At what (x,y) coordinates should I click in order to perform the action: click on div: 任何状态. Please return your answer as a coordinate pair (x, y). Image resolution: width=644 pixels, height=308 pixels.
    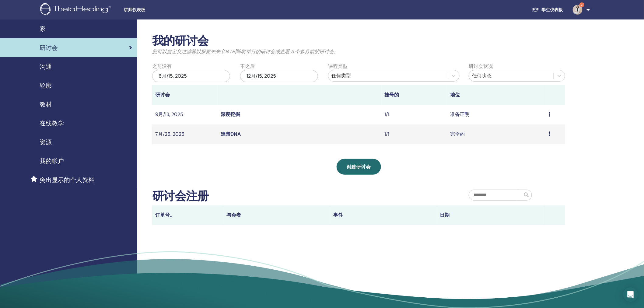
    Looking at the image, I should click on (512, 76).